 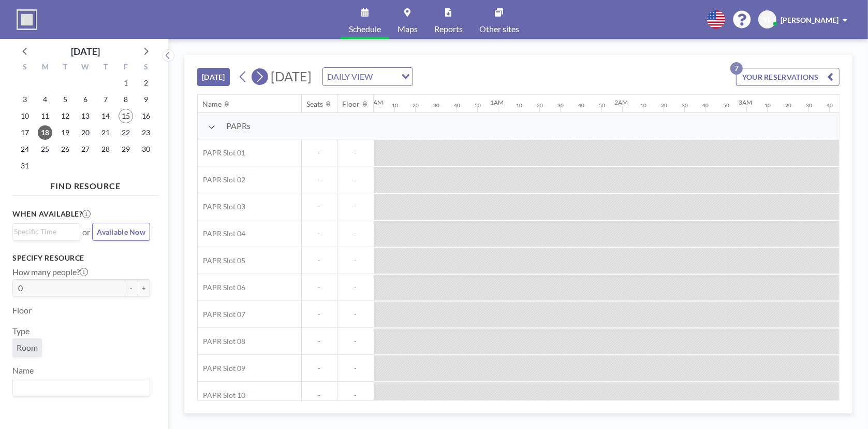 What do you see at coordinates (221, 368) in the screenshot?
I see `span: PAPR Slot 09` at bounding box center [221, 368].